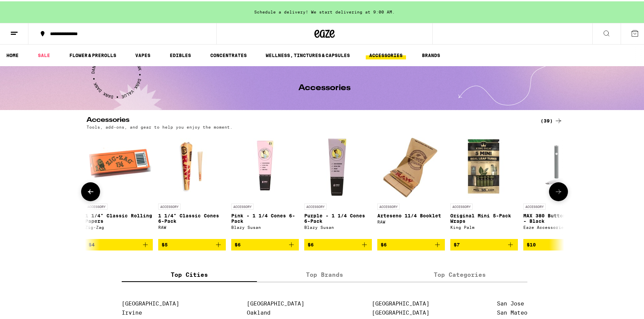 This screenshot has width=644, height=319. I want to click on a: Open page for Pink - 1 1/4 Cones 6-Pack from Blazy Susan, so click(265, 185).